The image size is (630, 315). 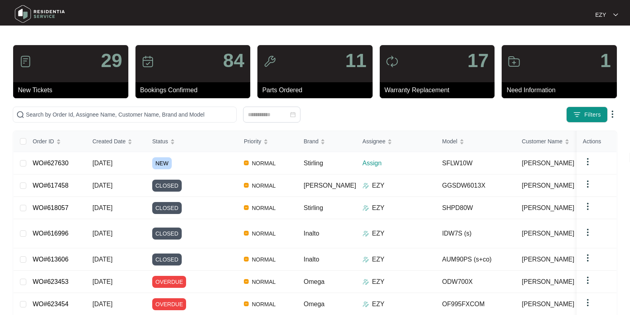 What do you see at coordinates (313, 207) in the screenshot?
I see `span: Stirling` at bounding box center [313, 207].